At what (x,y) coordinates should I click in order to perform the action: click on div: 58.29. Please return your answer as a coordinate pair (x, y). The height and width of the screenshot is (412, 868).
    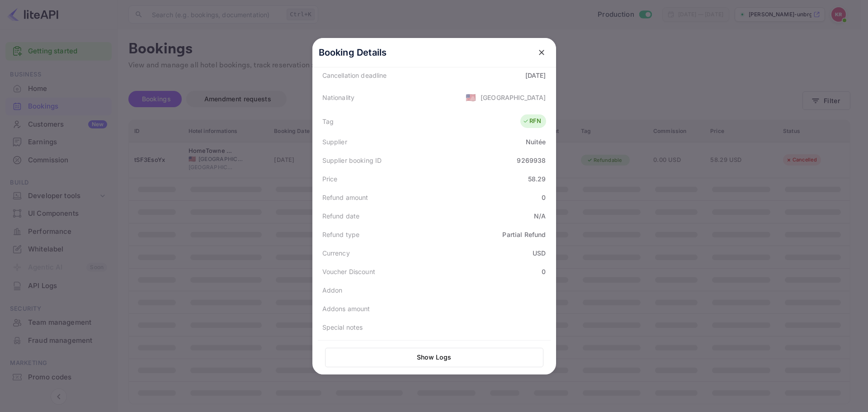
    Looking at the image, I should click on (537, 178).